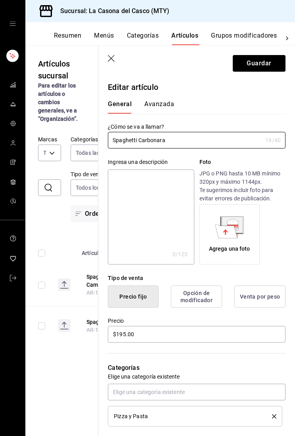 This screenshot has height=436, width=295. What do you see at coordinates (185, 38) in the screenshot?
I see `button: Artículos` at bounding box center [185, 38].